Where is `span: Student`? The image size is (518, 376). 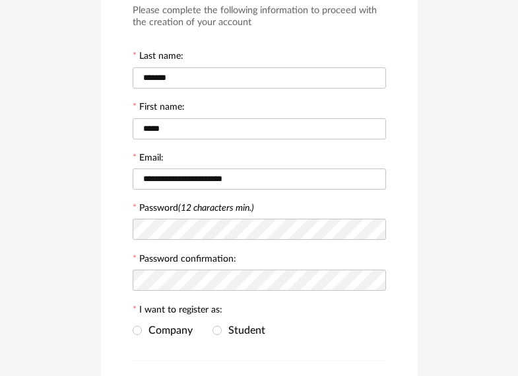
span: Student is located at coordinates (244, 330).